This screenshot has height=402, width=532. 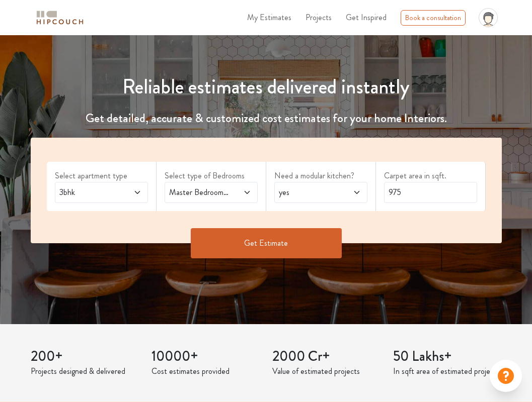 What do you see at coordinates (308, 193) in the screenshot?
I see `span: yes` at bounding box center [308, 193].